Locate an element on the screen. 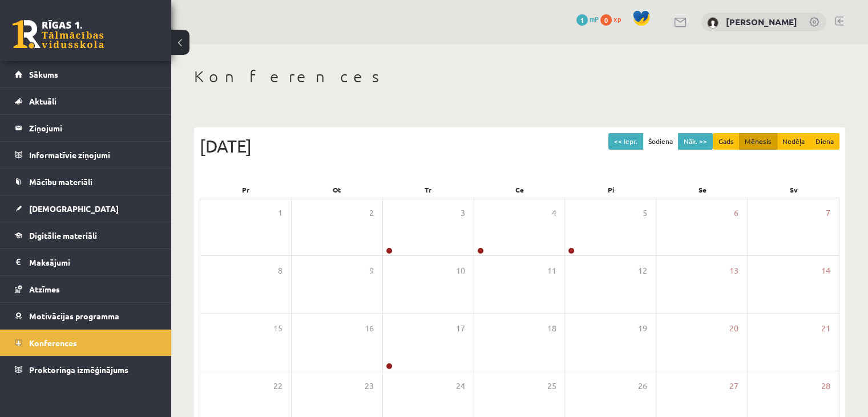  a: Motivācijas programma is located at coordinates (86, 316).